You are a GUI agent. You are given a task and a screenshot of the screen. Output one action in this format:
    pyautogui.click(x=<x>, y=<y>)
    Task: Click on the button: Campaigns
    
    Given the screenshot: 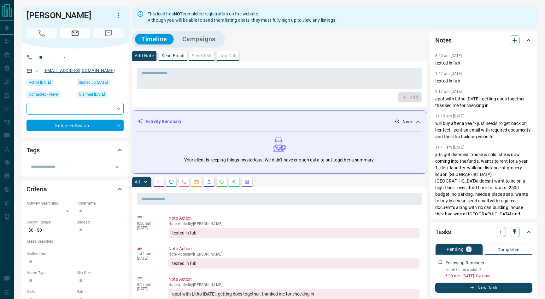 What is the action you would take?
    pyautogui.click(x=199, y=39)
    